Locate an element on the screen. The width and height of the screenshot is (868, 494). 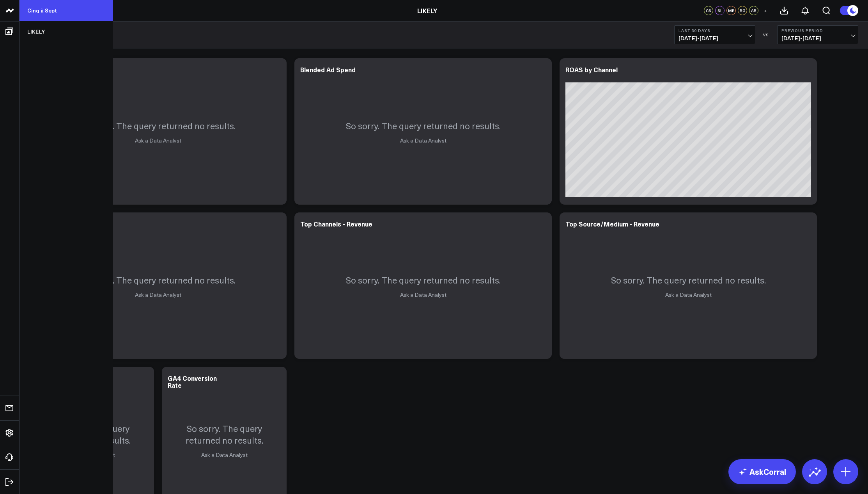
b: Previous Period is located at coordinates (818, 31).